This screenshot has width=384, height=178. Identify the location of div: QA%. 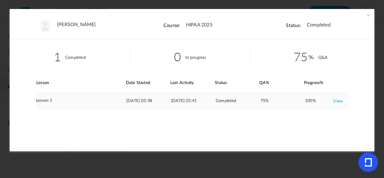
(281, 83).